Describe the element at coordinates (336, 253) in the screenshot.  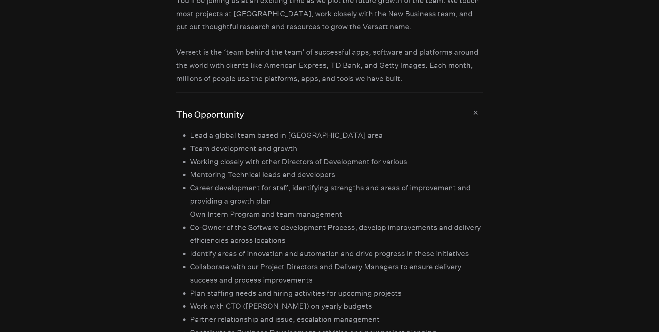
I see `li: Identify areas of innovation and automation and drive progress in these initiatives` at that location.